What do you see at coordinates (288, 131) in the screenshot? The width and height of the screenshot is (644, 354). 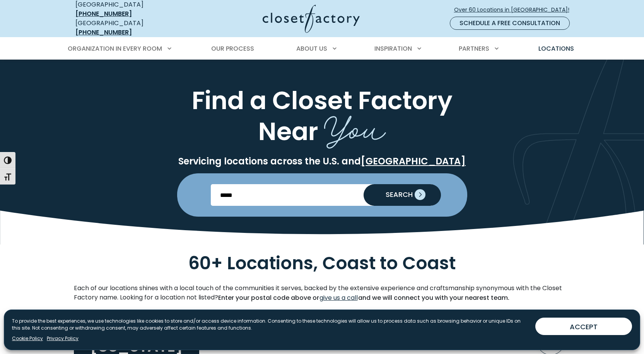 I see `span: Near` at bounding box center [288, 131].